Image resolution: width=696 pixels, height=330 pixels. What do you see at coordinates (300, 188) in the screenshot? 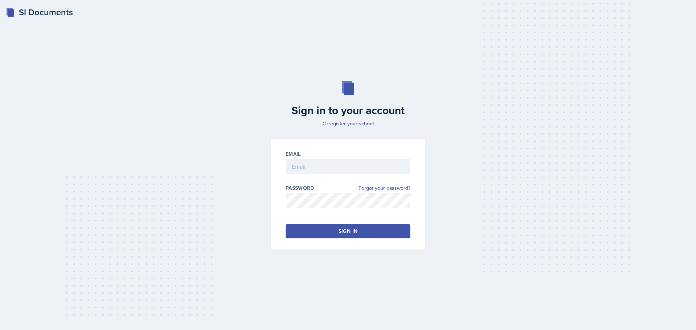
I see `label: Password` at bounding box center [300, 188].